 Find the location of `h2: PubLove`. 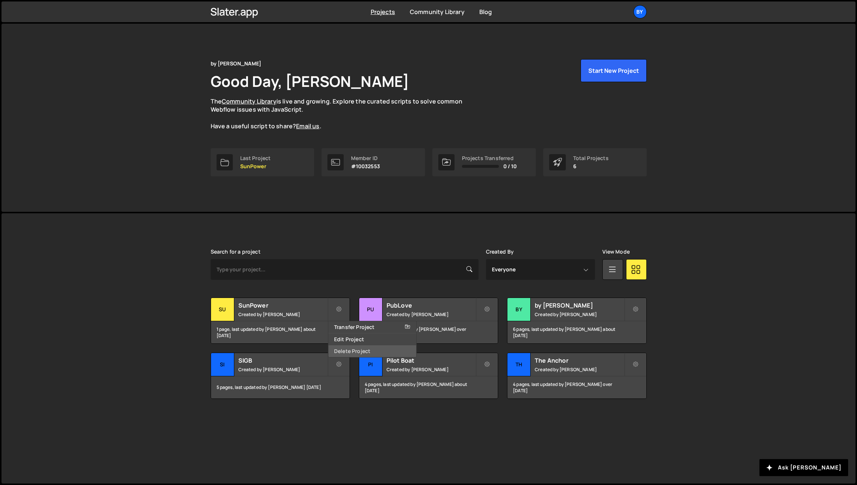

h2: PubLove is located at coordinates (431, 305).